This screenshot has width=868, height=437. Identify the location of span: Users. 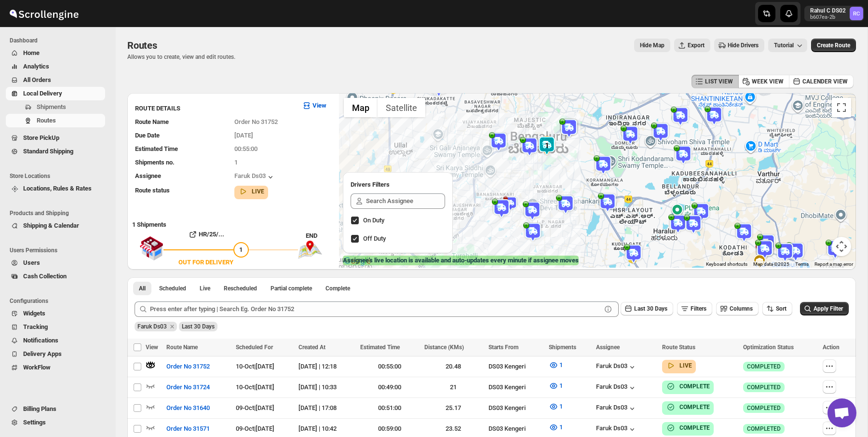
(31, 262).